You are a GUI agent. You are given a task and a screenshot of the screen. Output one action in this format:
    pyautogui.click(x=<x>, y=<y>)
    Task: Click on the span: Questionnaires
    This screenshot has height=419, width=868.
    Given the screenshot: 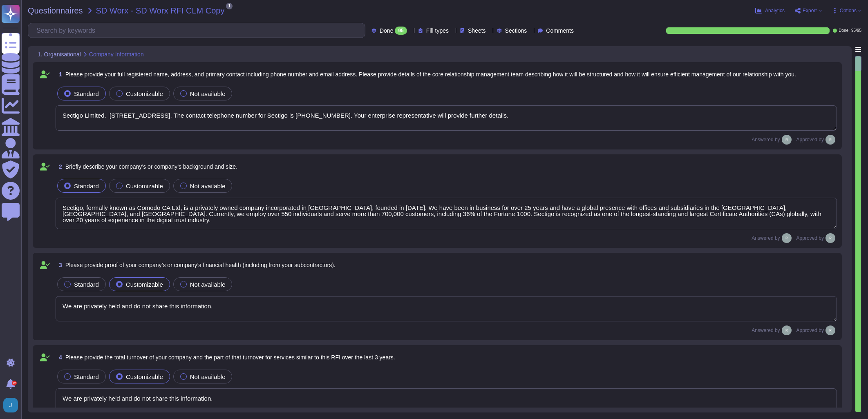 What is the action you would take?
    pyautogui.click(x=55, y=11)
    